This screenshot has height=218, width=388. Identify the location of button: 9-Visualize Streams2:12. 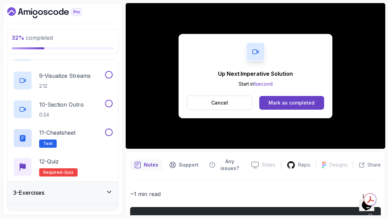
(63, 81).